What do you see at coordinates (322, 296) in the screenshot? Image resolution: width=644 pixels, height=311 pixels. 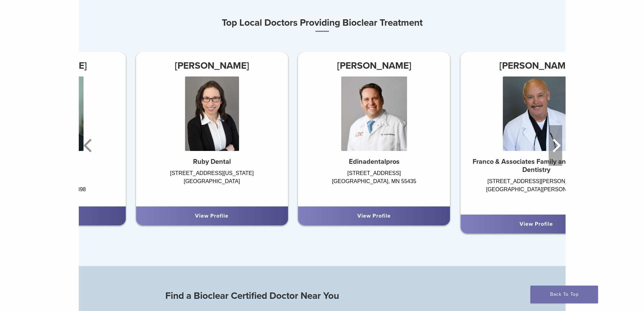 I see `h3: Find a Bioclear Certified Doctor Near You` at bounding box center [322, 296].